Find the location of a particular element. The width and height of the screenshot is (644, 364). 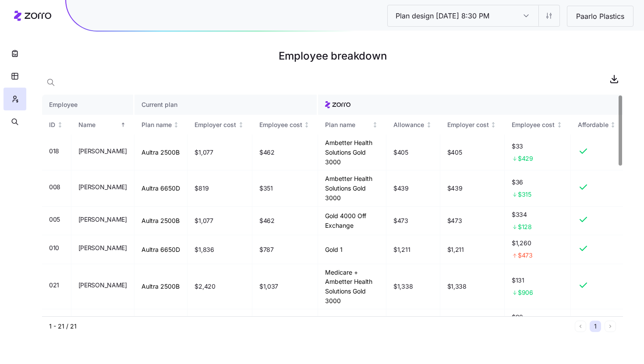

td: Medicare + Ambetter Health Solutions Gold 3000 is located at coordinates (352, 287).